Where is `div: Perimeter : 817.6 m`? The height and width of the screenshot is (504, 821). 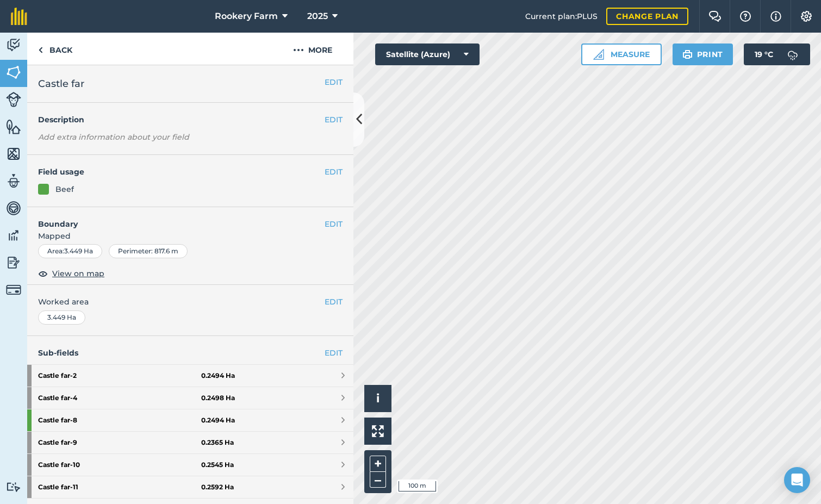
div: Perimeter : 817.6 m is located at coordinates (148, 251).